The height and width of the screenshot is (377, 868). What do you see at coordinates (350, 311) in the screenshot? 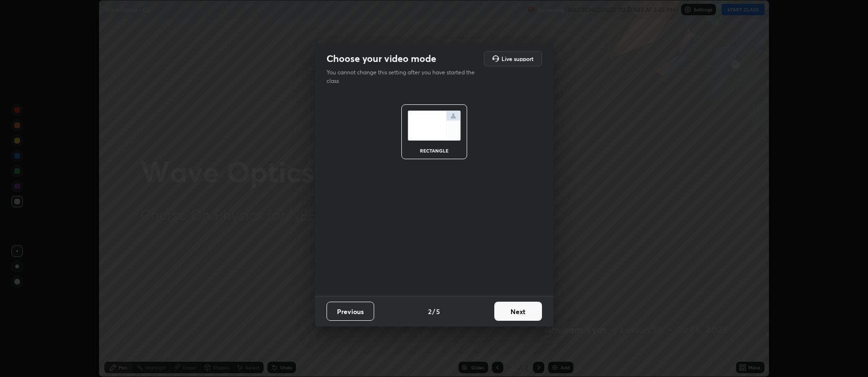
I see `button: Previous` at bounding box center [350, 311].